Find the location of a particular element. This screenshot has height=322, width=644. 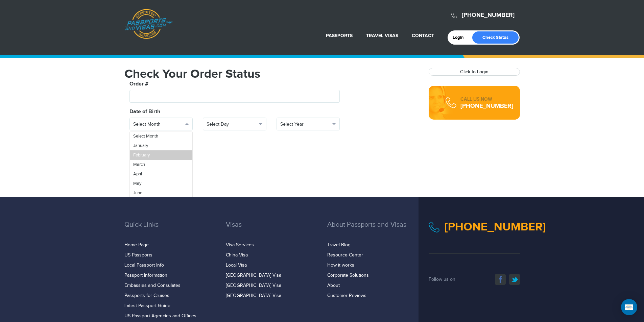

h1: Check Your Order Status is located at coordinates (271, 74).